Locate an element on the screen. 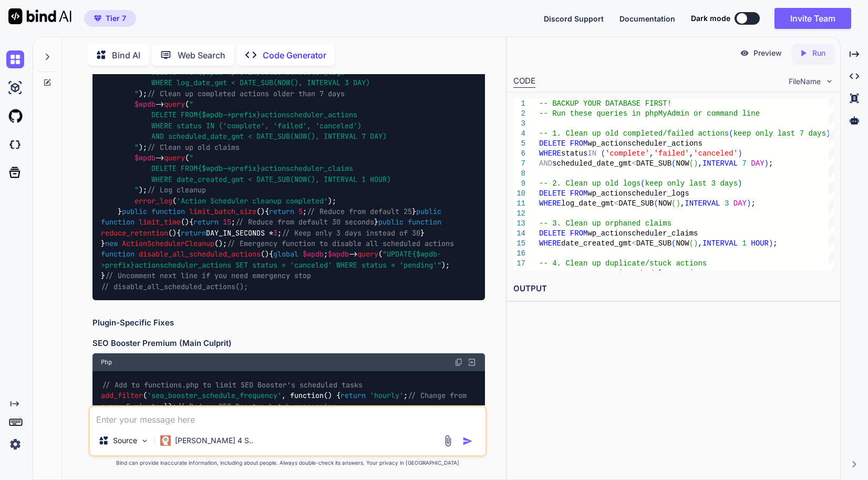 The width and height of the screenshot is (868, 480). span: keep only last 7 days is located at coordinates (780, 133).